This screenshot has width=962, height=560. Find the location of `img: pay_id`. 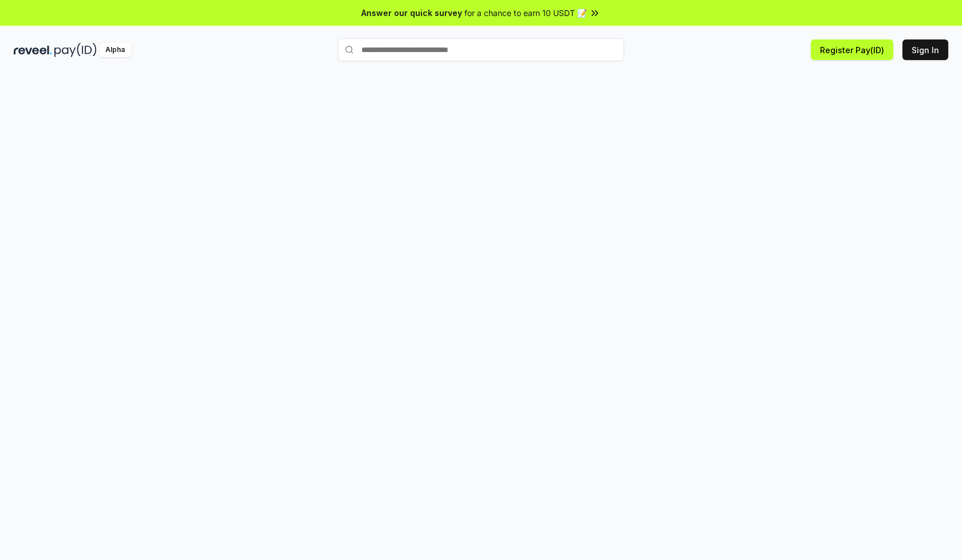

img: pay_id is located at coordinates (76, 50).